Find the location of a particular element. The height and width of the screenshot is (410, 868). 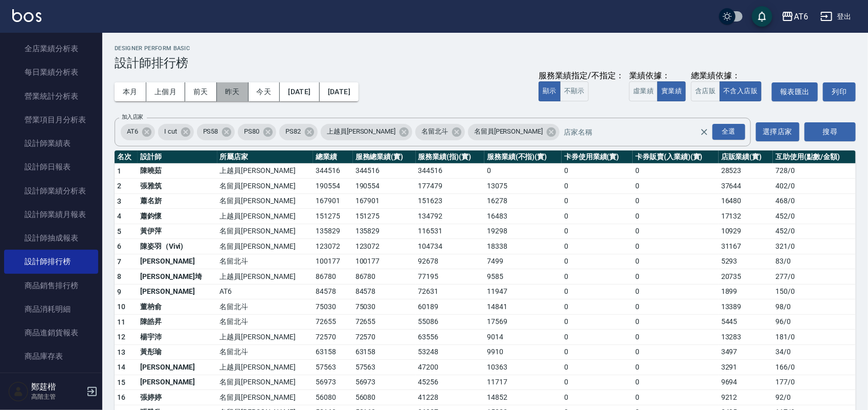

td: 63158 is located at coordinates (333, 352).